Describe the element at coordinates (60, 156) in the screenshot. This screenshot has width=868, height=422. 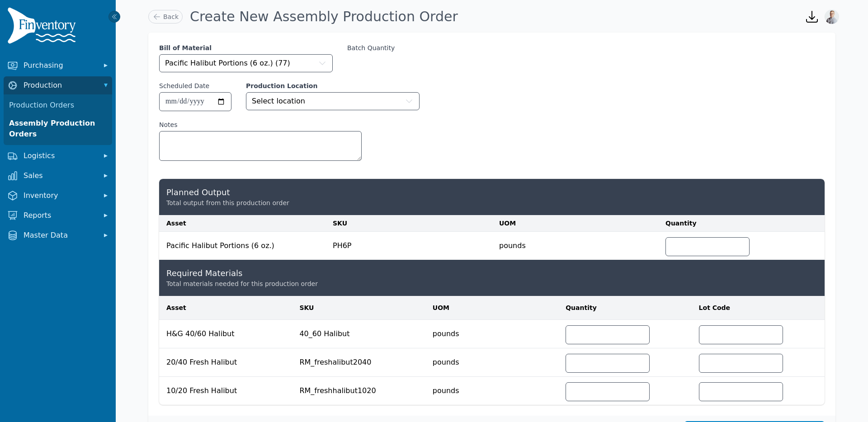
I see `span: Logistics` at that location.